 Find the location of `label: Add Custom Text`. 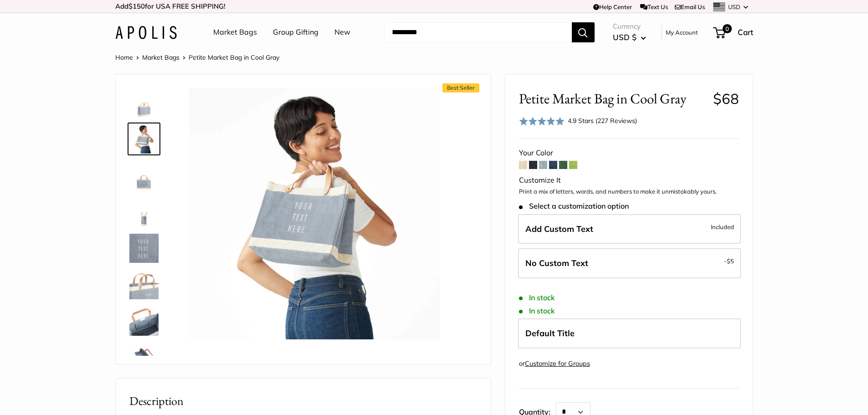

label: Add Custom Text is located at coordinates (629, 229).